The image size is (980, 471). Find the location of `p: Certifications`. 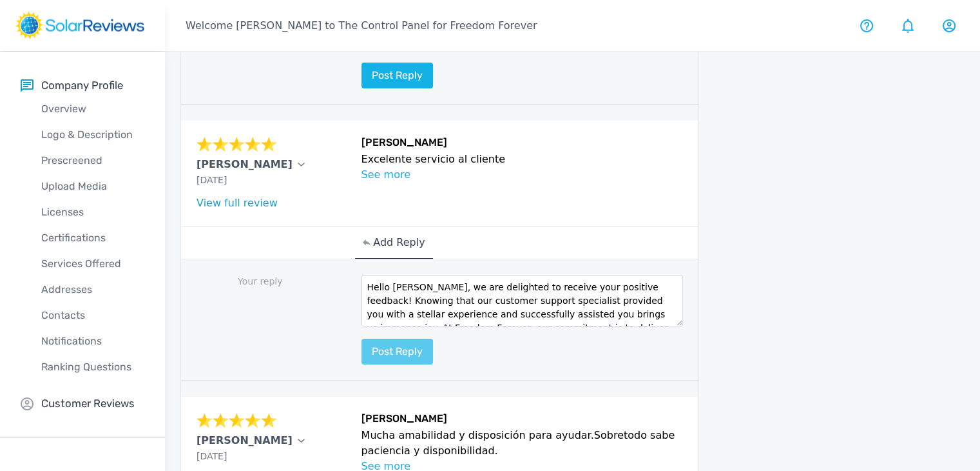

p: Certifications is located at coordinates (93, 238).